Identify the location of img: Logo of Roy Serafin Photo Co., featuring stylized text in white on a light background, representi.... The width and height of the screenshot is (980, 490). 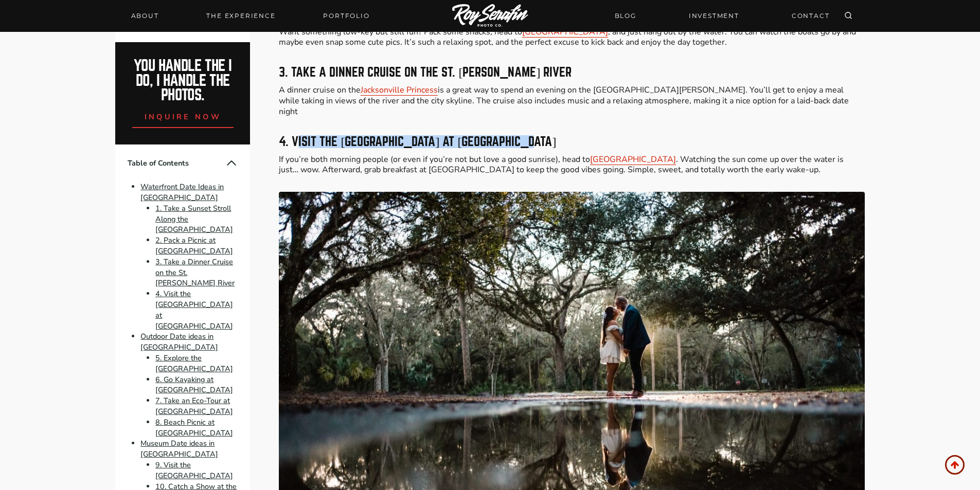
(490, 16).